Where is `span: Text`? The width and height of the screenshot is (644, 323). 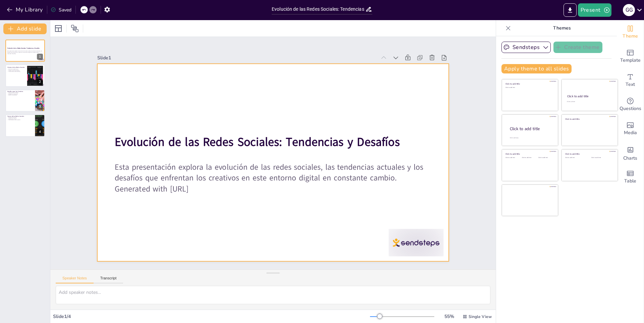 span: Text is located at coordinates (630, 85).